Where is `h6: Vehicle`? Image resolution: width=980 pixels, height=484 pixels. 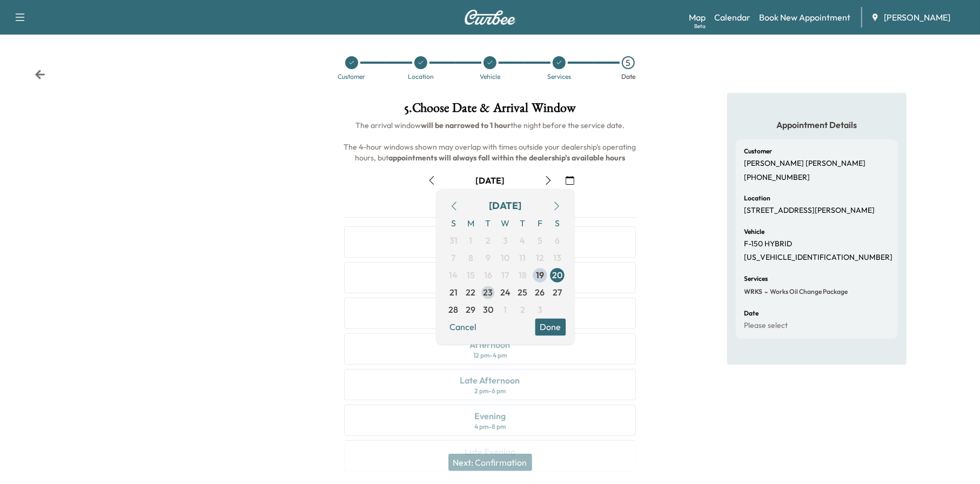 h6: Vehicle is located at coordinates (755, 232).